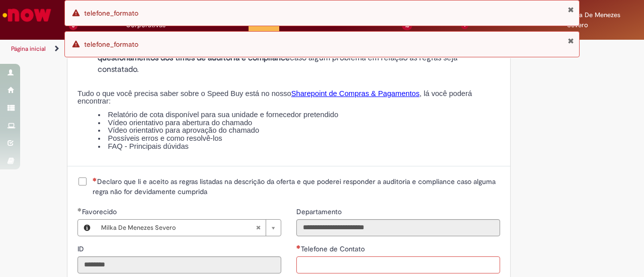 This screenshot has width=644, height=277. What do you see at coordinates (188, 227) in the screenshot?
I see `a: Milka De Menezes SeveroLimpar campo Favorecido` at bounding box center [188, 227].